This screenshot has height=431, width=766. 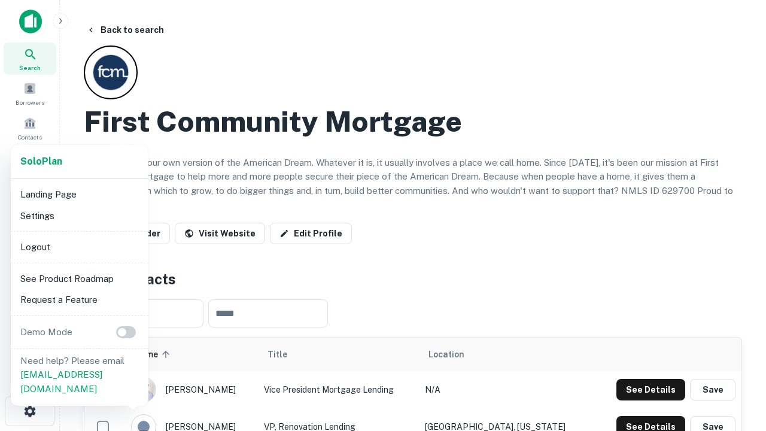 I want to click on strong: Solo Plan, so click(x=41, y=161).